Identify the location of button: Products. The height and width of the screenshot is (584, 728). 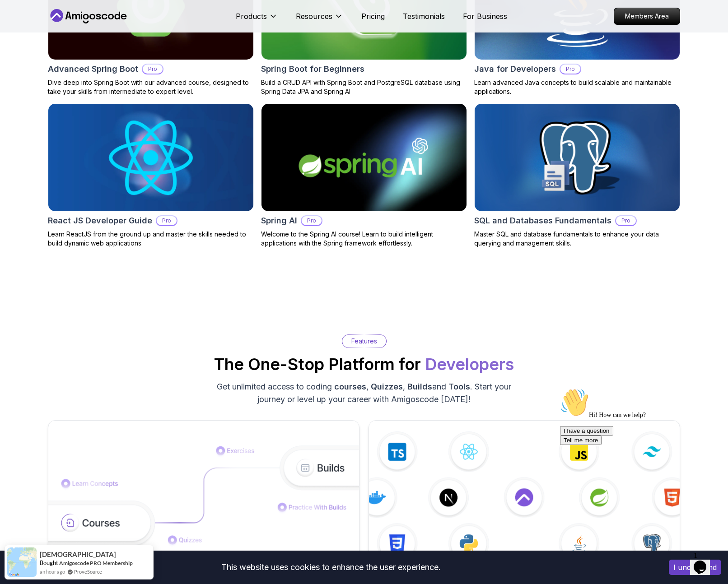
(256, 20).